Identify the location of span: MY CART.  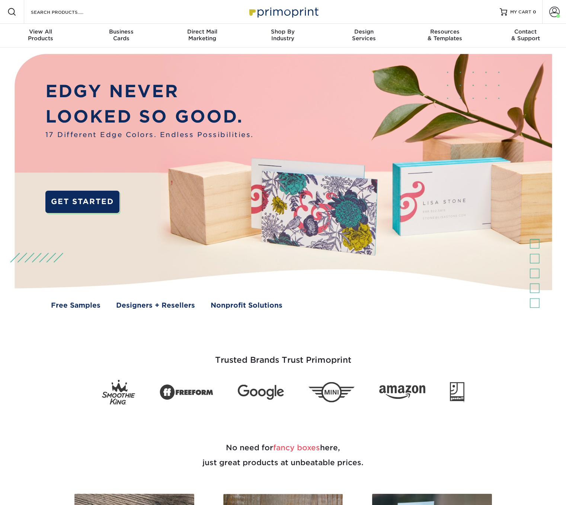
(521, 12).